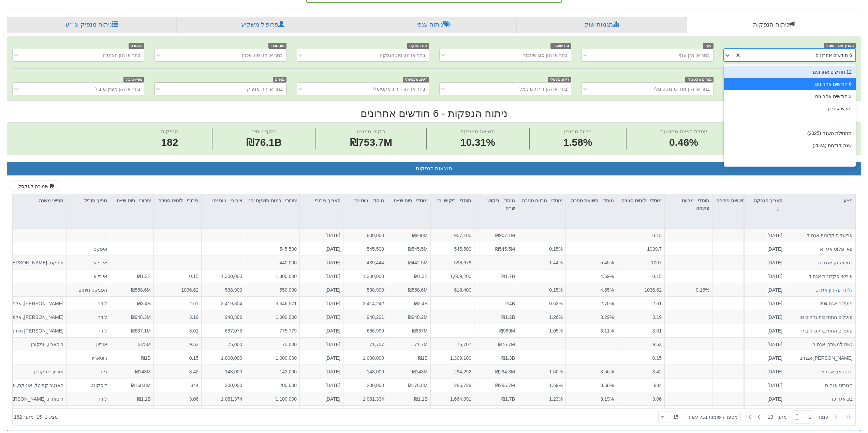 The height and width of the screenshot is (433, 868). What do you see at coordinates (178, 399) in the screenshot?
I see `div: 3.06` at bounding box center [178, 399].